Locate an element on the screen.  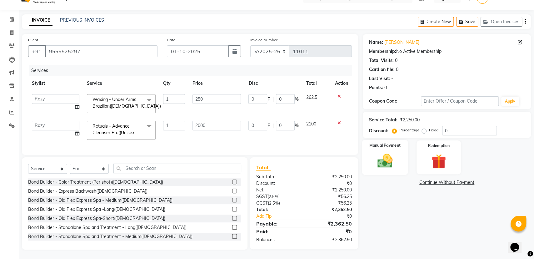
span: SGST is located at coordinates (262, 196).